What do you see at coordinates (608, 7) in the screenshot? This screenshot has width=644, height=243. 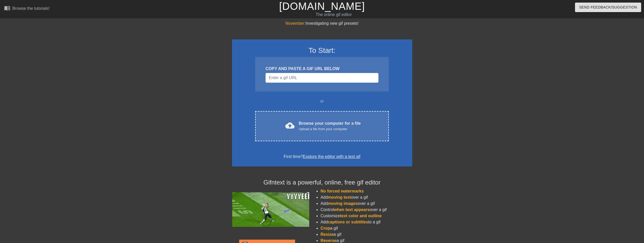 I see `button: Send Feedback/Suggestion` at bounding box center [608, 7].